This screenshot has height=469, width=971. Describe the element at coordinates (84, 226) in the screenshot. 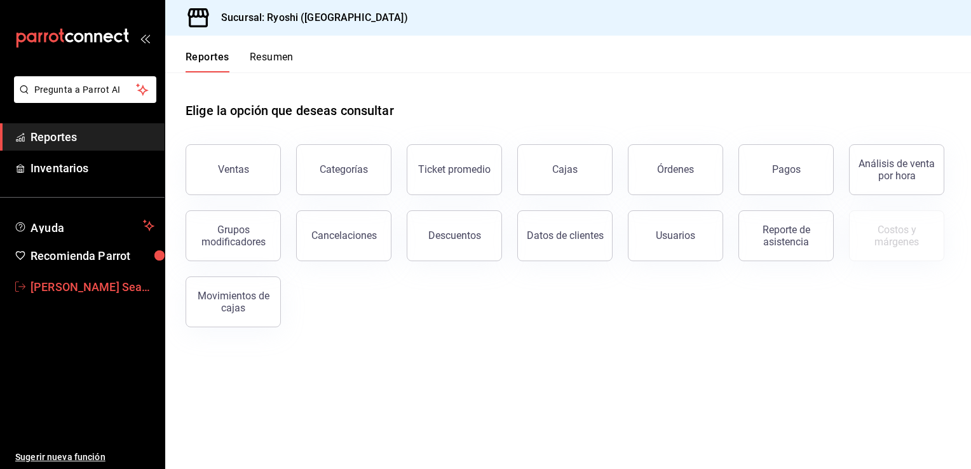

I see `span: Ayuda` at that location.